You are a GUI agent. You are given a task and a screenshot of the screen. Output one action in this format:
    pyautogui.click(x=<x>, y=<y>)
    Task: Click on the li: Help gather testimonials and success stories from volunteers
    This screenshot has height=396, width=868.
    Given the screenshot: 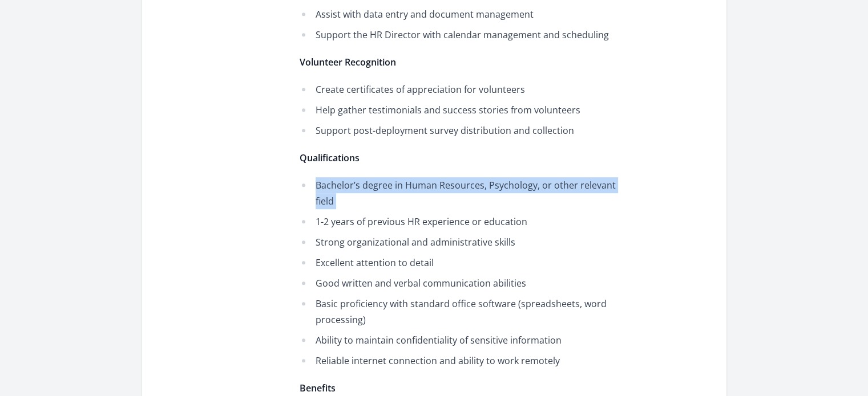 What is the action you would take?
    pyautogui.click(x=466, y=110)
    